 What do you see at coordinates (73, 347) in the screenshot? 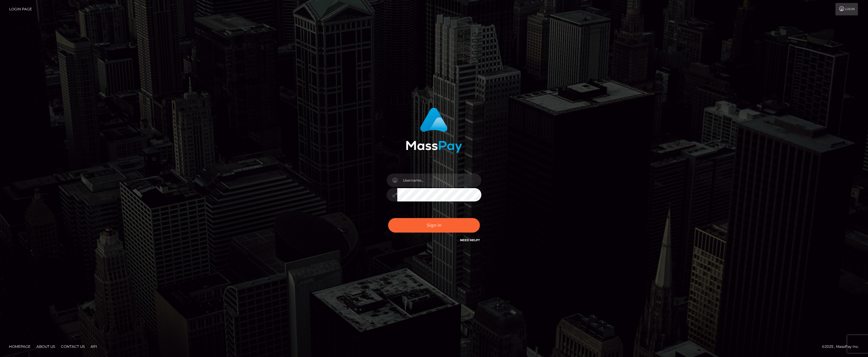
I see `a: Contact Us` at bounding box center [73, 347].